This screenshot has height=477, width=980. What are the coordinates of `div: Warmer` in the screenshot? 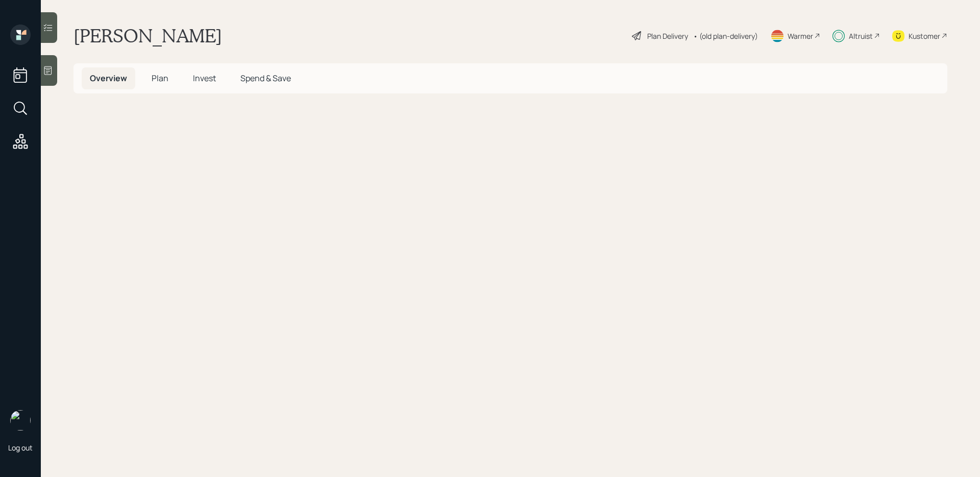 It's located at (800, 36).